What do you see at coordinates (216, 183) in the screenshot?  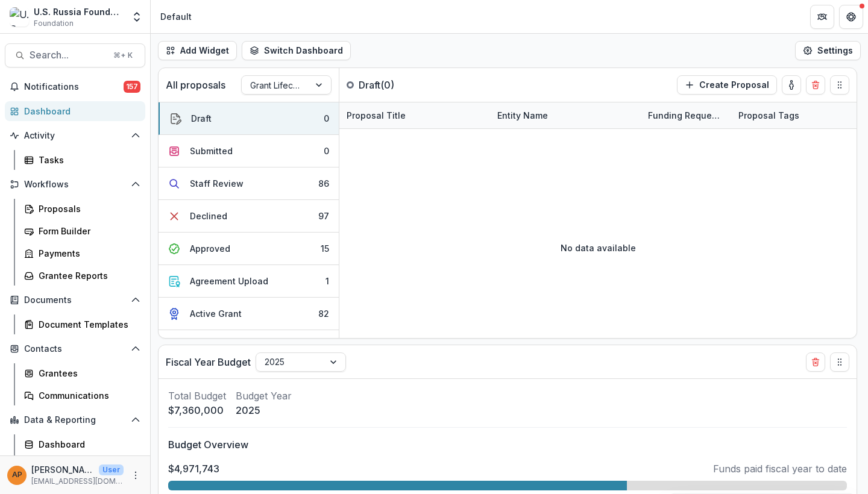 I see `div: Staff Review` at bounding box center [216, 183].